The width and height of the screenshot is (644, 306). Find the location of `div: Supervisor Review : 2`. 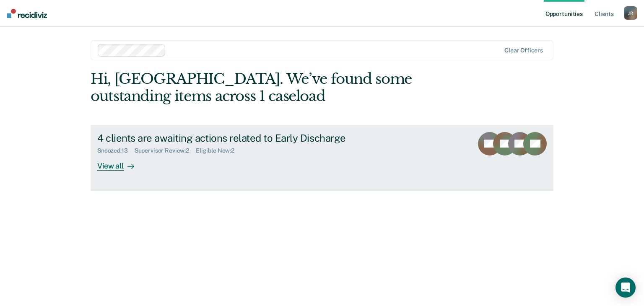

div: Supervisor Review : 2 is located at coordinates (165, 151).